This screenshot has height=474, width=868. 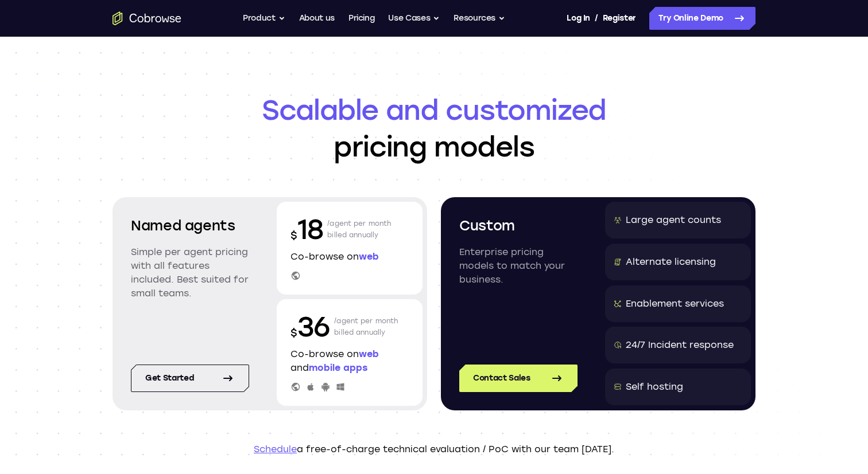 I want to click on a: Contact Sales, so click(x=518, y=378).